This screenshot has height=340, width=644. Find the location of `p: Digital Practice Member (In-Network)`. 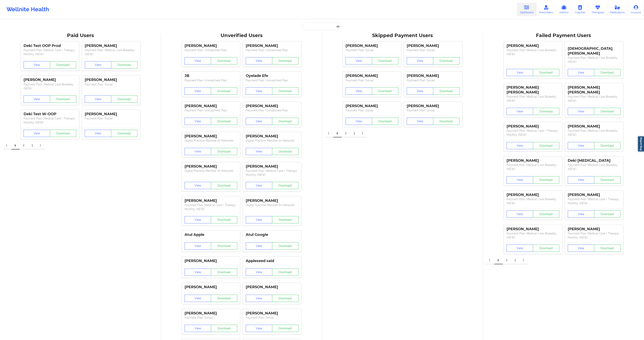

p: Digital Practice Member (In-Network) is located at coordinates (211, 171).